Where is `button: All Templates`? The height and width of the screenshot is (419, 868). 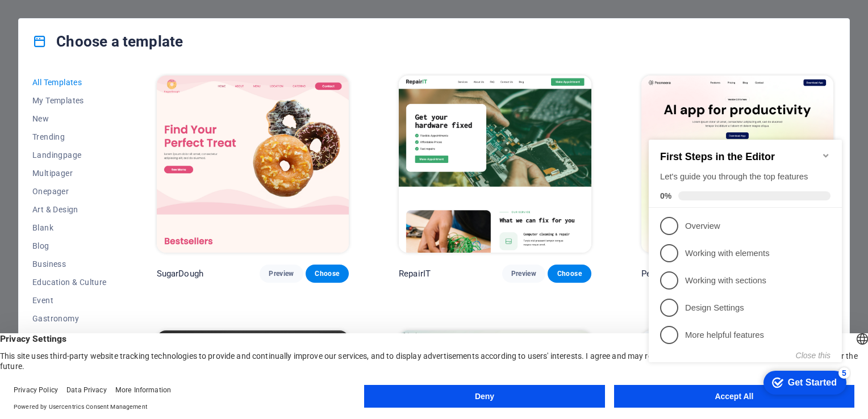
button: All Templates is located at coordinates (69, 82).